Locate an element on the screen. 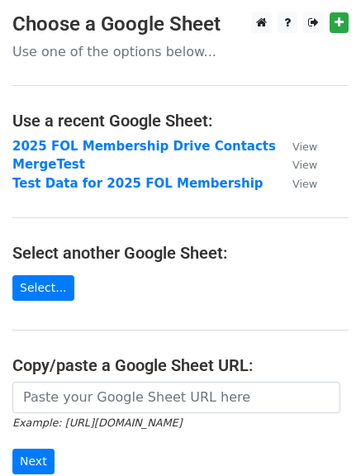  input: Paste your Google Sheet URL here is located at coordinates (176, 397).